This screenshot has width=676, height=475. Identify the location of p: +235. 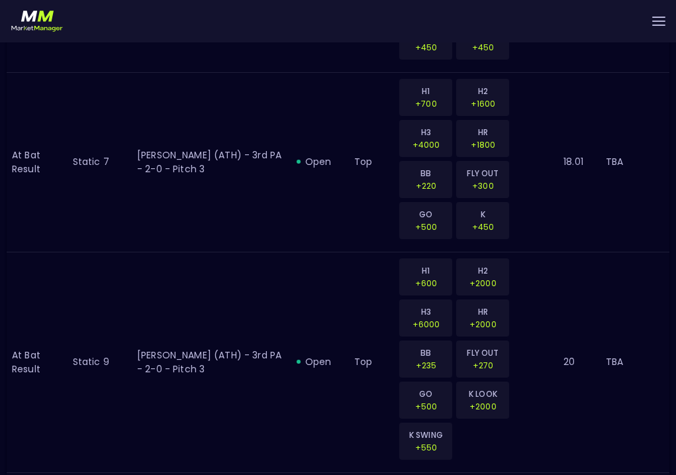
(426, 365).